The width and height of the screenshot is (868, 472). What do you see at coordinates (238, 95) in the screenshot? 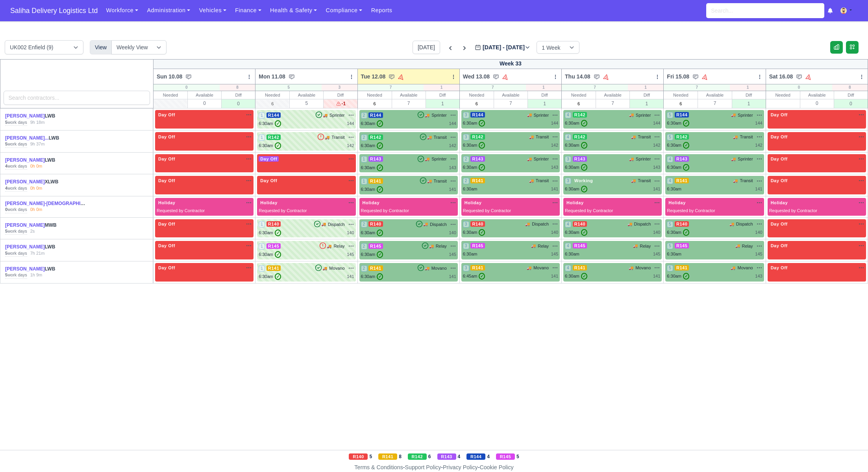
I see `div: Diff` at bounding box center [238, 95].